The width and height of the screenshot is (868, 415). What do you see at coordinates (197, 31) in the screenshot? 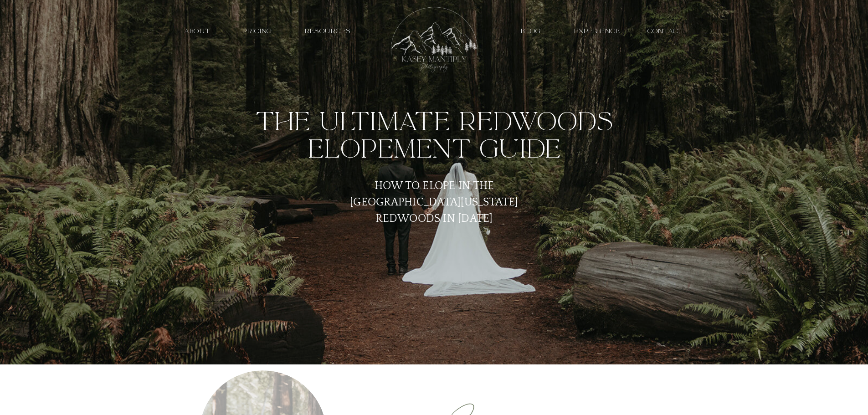
I see `a: about` at bounding box center [197, 31].